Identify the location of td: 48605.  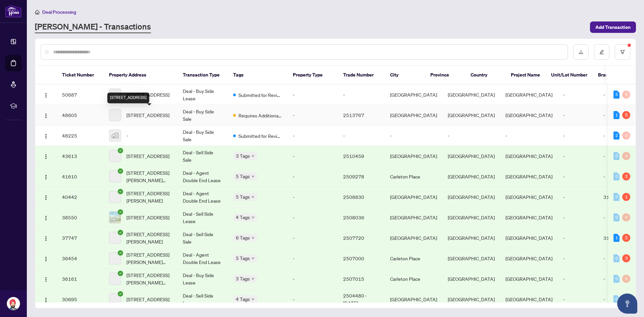
(81, 115).